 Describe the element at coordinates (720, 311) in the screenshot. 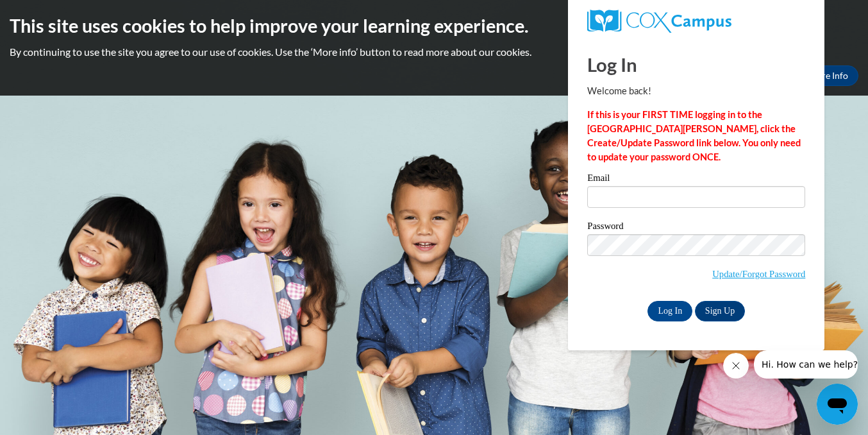

I see `a: Sign Up` at that location.